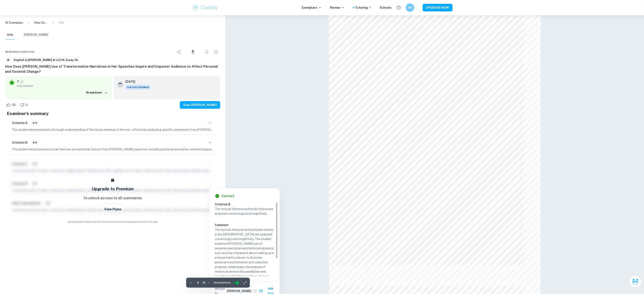 This screenshot has width=644, height=294. Describe the element at coordinates (205, 8) in the screenshot. I see `a: Clastify logo` at that location.